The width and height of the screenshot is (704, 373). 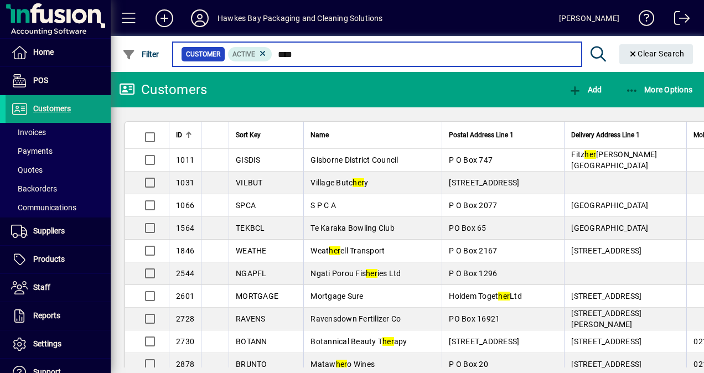 What do you see at coordinates (185, 319) in the screenshot?
I see `span: 2728` at bounding box center [185, 319].